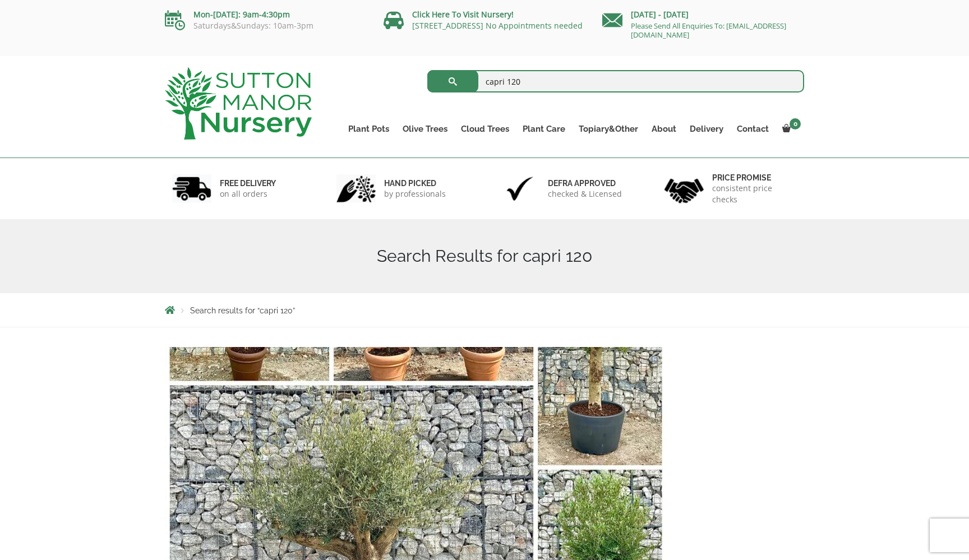  What do you see at coordinates (664, 129) in the screenshot?
I see `a: About` at bounding box center [664, 129].